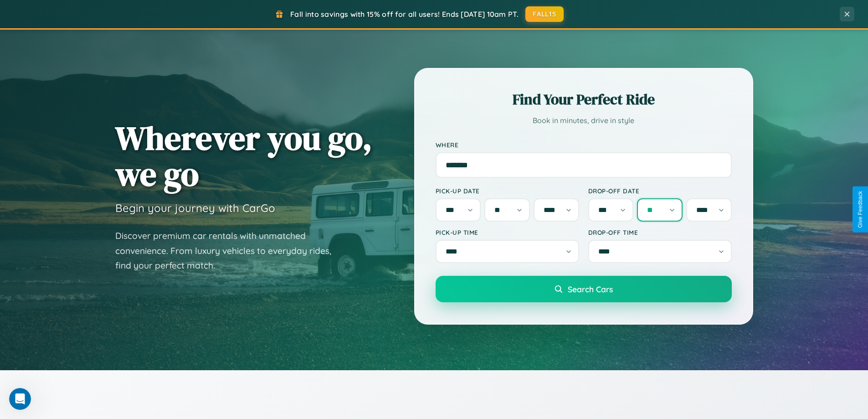  I want to click on button: Search Cars, so click(584, 289).